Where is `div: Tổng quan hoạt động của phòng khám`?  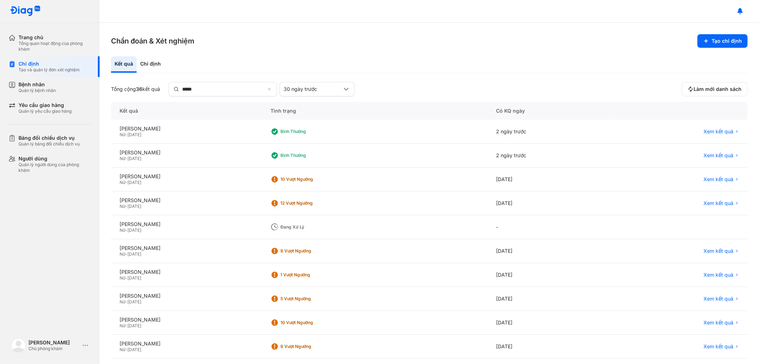 div: Tổng quan hoạt động của phòng khám is located at coordinates (55, 46).